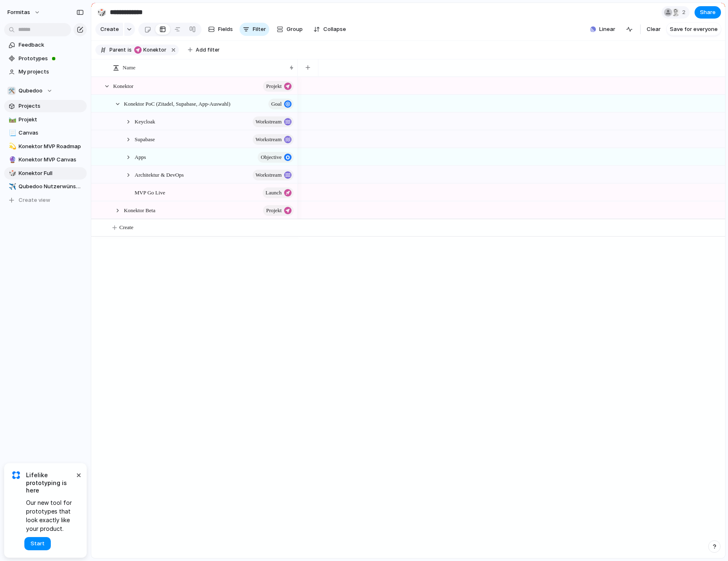  Describe the element at coordinates (144, 138) in the screenshot. I see `span: Supabase` at that location.